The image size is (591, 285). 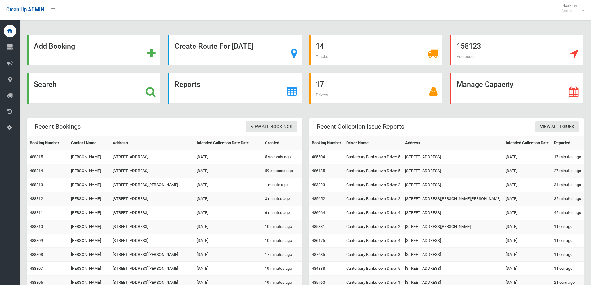 What do you see at coordinates (318, 157) in the screenshot?
I see `a: 485504` at bounding box center [318, 157].